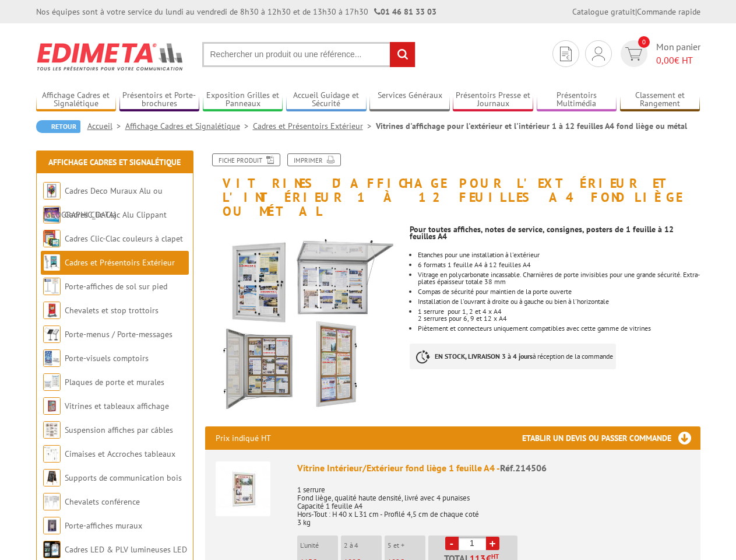 The image size is (736, 560). What do you see at coordinates (107, 358) in the screenshot?
I see `a: Porte-visuels comptoirs` at bounding box center [107, 358].